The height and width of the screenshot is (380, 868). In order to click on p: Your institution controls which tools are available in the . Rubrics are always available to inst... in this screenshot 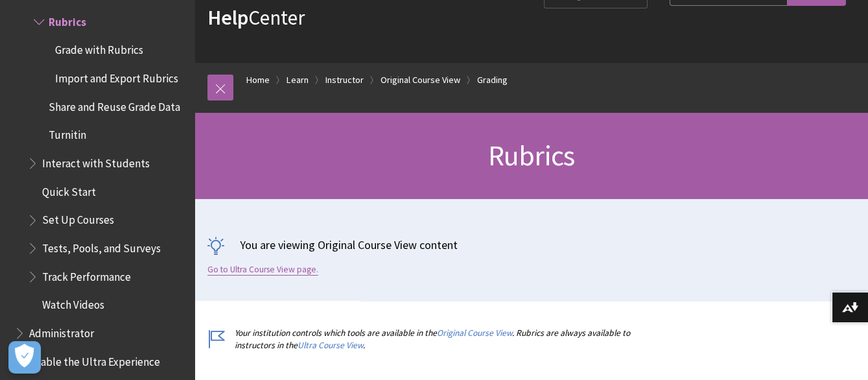, I will do `click(435, 340)`.